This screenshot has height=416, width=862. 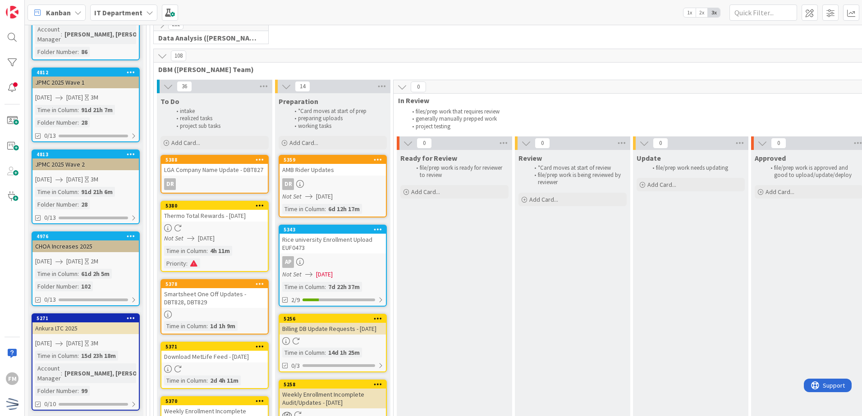 What do you see at coordinates (86, 78) in the screenshot?
I see `div: 4812JPMC 2025 Wave 1` at bounding box center [86, 78].